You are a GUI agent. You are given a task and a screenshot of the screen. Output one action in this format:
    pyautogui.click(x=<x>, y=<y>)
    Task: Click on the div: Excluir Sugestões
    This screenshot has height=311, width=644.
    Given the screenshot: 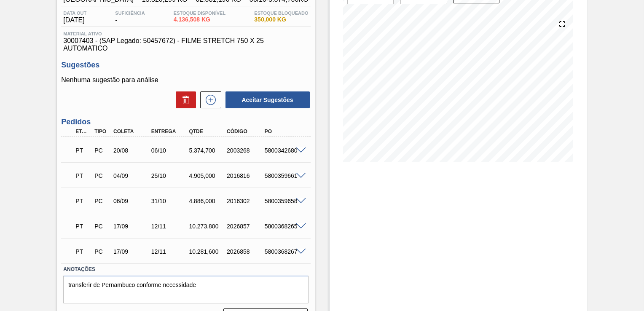 What is the action you would take?
    pyautogui.click(x=184, y=99)
    